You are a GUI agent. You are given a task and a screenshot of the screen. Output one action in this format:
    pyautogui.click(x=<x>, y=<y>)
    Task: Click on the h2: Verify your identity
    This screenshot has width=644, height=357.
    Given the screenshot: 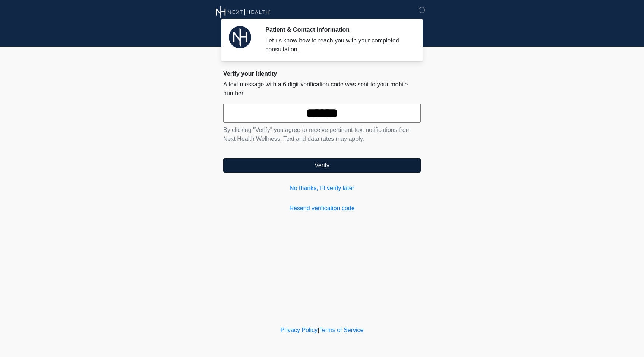 What is the action you would take?
    pyautogui.click(x=322, y=74)
    